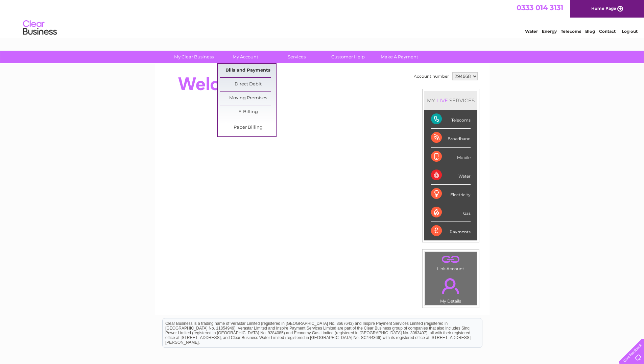  What do you see at coordinates (247, 71) in the screenshot?
I see `a: Bills and Payments` at bounding box center [247, 71].